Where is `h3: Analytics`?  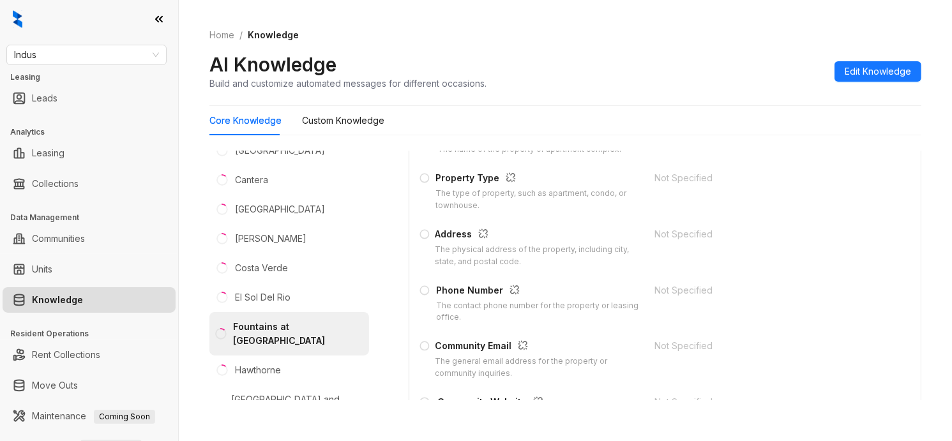 h3: Analytics is located at coordinates (94, 132).